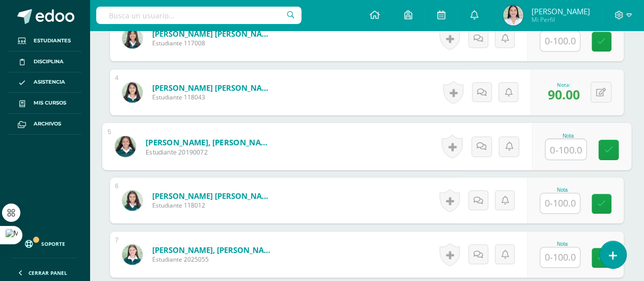 This screenshot has height=281, width=644. What do you see at coordinates (45, 41) in the screenshot?
I see `a: Estudiantes` at bounding box center [45, 41].